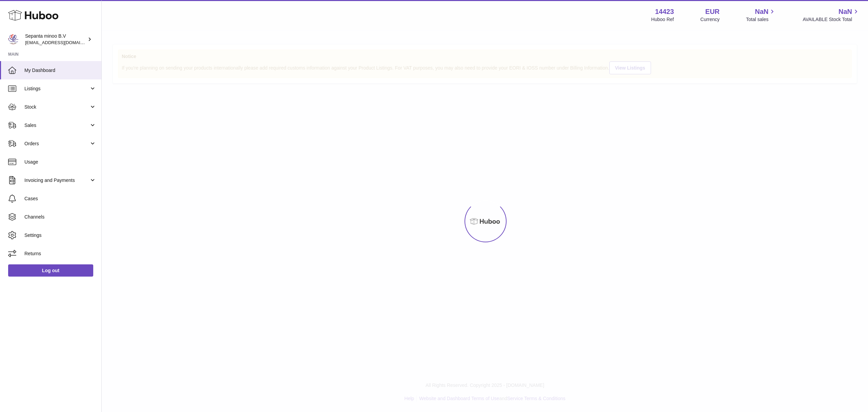 Image resolution: width=868 pixels, height=412 pixels. Describe the element at coordinates (663, 19) in the screenshot. I see `div: Huboo Ref` at that location.